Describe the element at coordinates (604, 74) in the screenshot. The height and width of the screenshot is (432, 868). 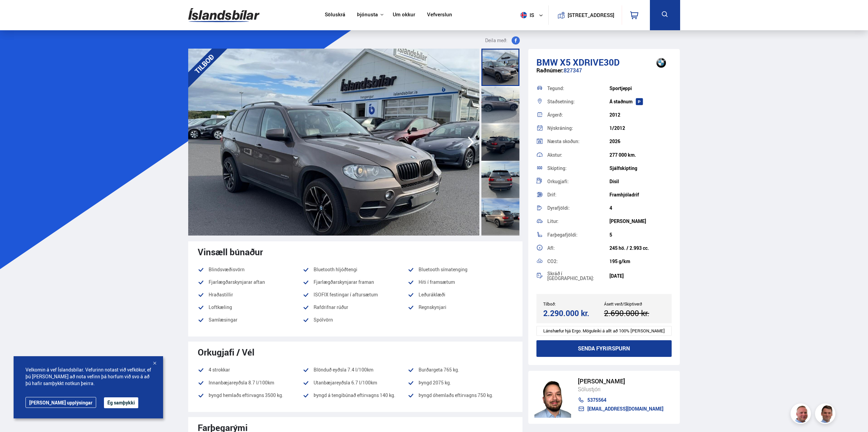
I see `div: 827347` at that location.